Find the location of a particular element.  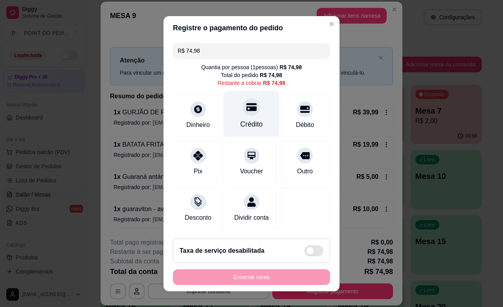

header: Registre o pagamento do pedido is located at coordinates (251, 28).